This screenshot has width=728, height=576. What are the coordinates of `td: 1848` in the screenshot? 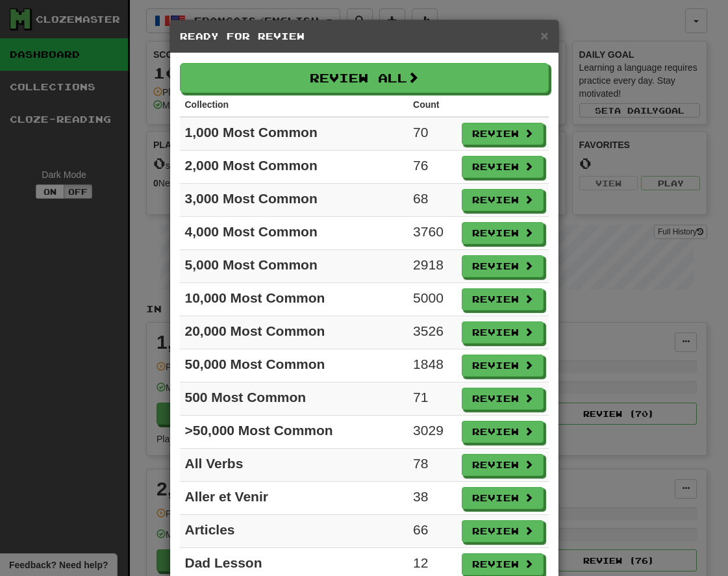 It's located at (431, 366).